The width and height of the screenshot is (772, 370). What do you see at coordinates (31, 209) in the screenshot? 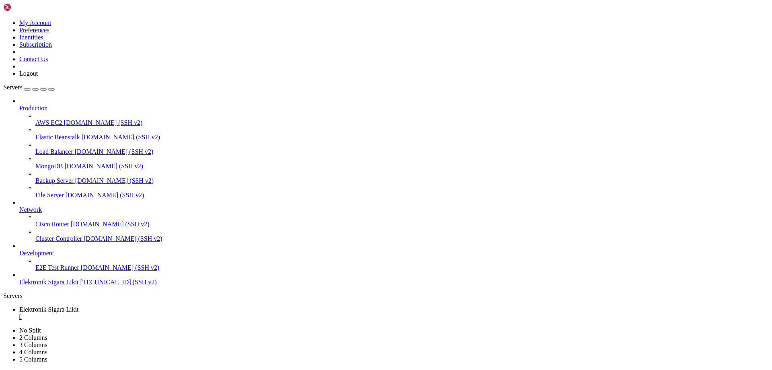
I see `span: Network` at bounding box center [31, 209].